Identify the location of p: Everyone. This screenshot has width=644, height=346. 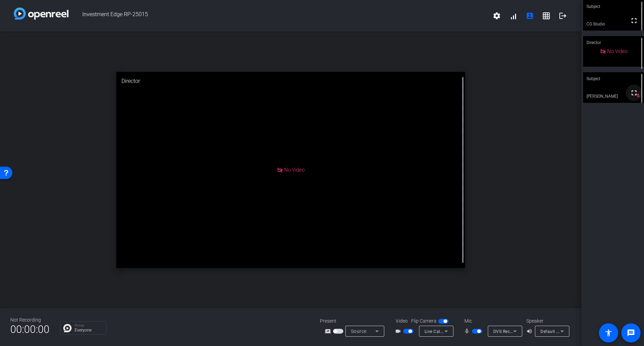
(88, 331).